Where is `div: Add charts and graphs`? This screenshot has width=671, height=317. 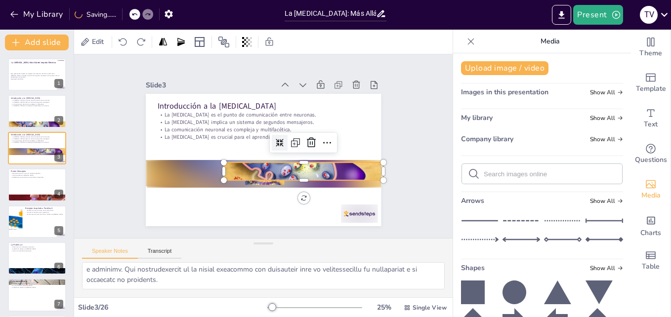
div: Add charts and graphs is located at coordinates (651, 225).